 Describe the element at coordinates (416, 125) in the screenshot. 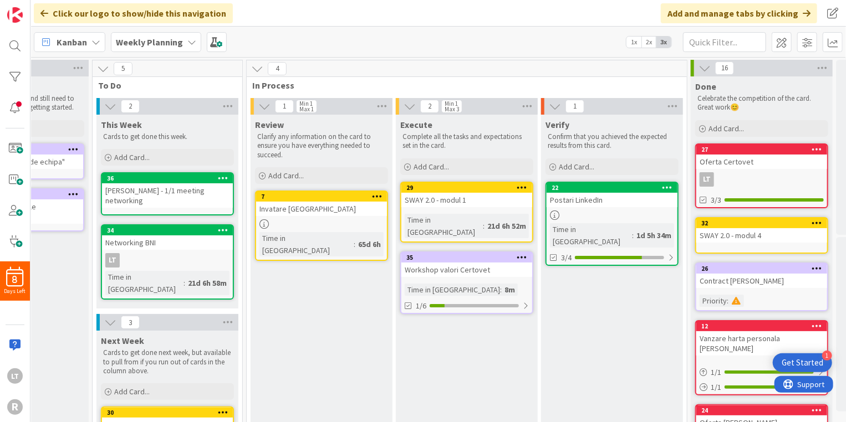

I see `span: Execute` at that location.